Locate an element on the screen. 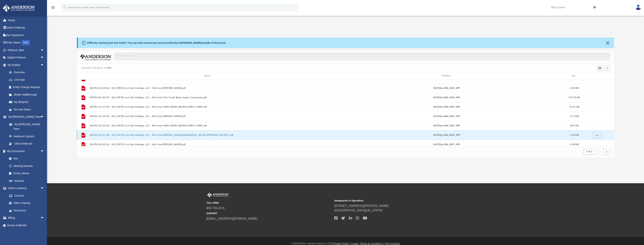  a: Forms Library is located at coordinates (26, 173).